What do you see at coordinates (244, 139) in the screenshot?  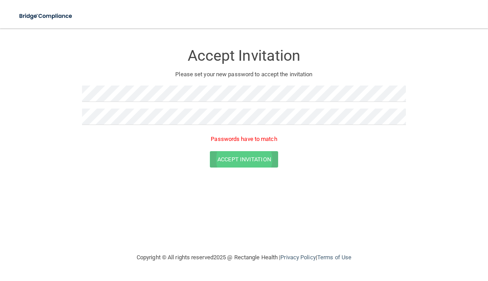 I see `p: Passwords have to match` at bounding box center [244, 139].